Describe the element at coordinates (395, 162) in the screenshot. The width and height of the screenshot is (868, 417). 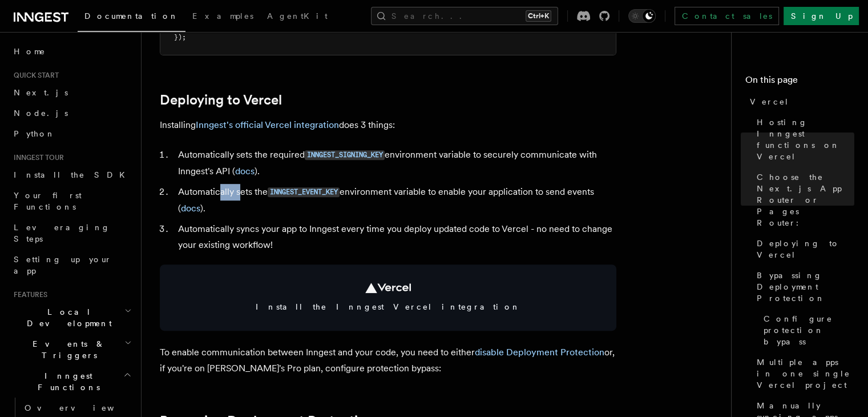
I see `li: Automatically sets the required environment variable to securely communicate with Inngest's API ( ).` at that location.